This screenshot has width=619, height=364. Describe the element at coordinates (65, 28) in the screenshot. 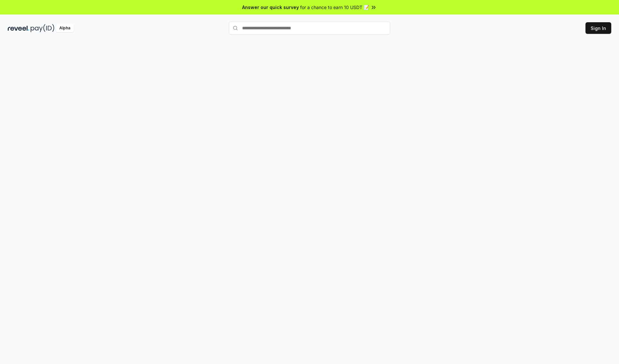

I see `div: Alpha` at that location.